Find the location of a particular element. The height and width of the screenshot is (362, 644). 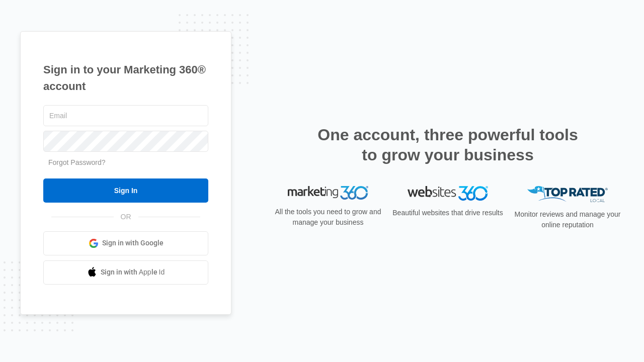

h2: One account, three powerful tools to grow your business is located at coordinates (448, 145).